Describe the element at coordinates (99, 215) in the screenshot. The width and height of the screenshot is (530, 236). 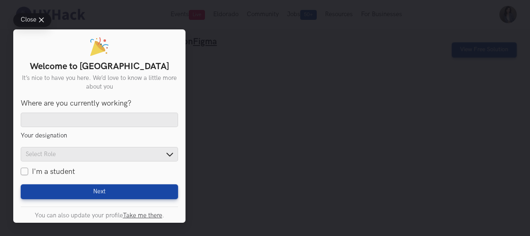
I see `p: You can also update your profile .` at that location.